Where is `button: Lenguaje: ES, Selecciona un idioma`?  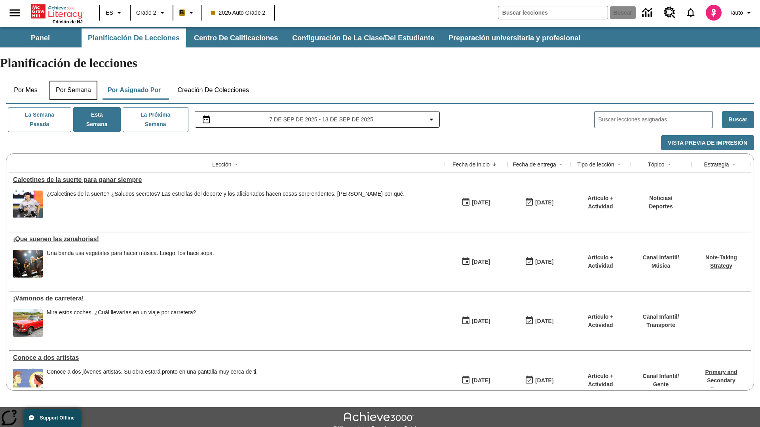 button: Lenguaje: ES, Selecciona un idioma is located at coordinates (115, 13).